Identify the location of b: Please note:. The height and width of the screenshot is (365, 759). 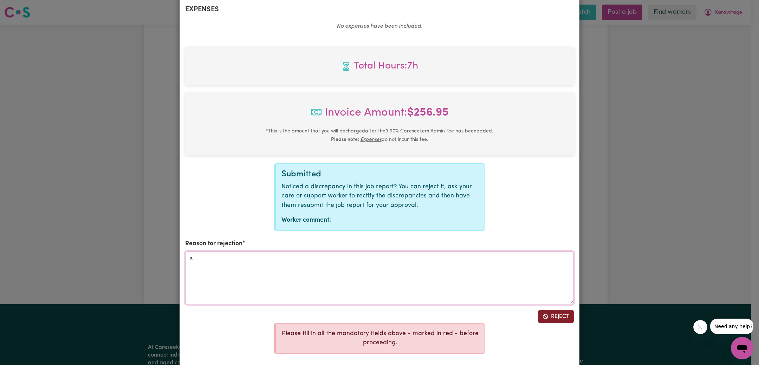
(345, 139).